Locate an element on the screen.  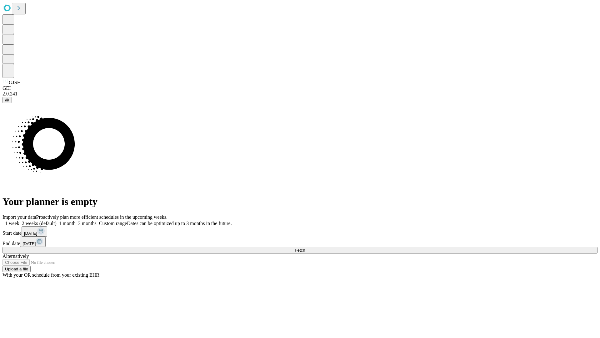
div: End date is located at coordinates (300, 241).